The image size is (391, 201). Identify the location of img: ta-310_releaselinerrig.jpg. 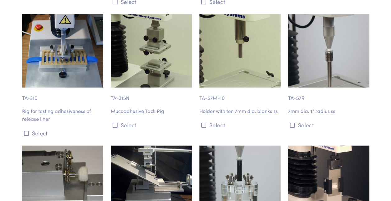
(63, 51).